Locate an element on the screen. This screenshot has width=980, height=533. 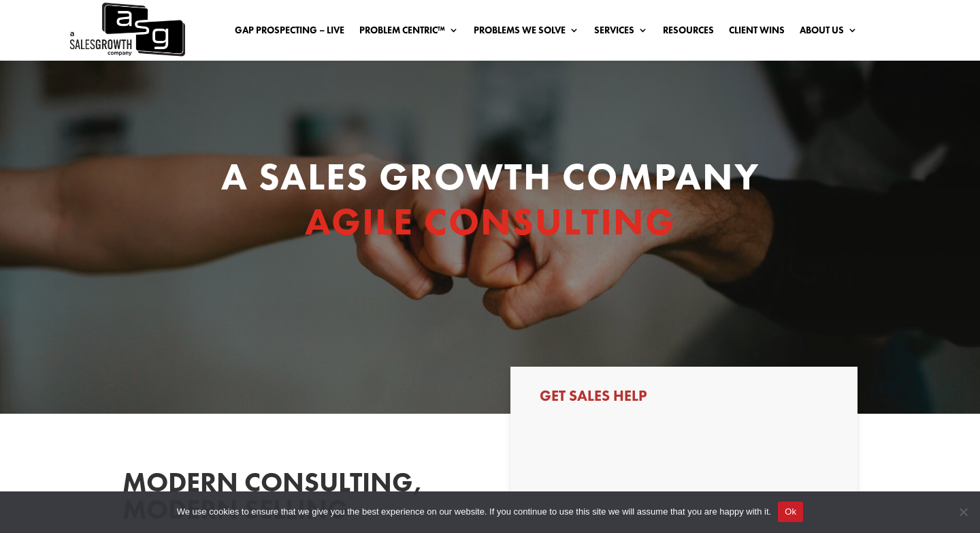
span: AGILE CONSULTING is located at coordinates (490, 221).